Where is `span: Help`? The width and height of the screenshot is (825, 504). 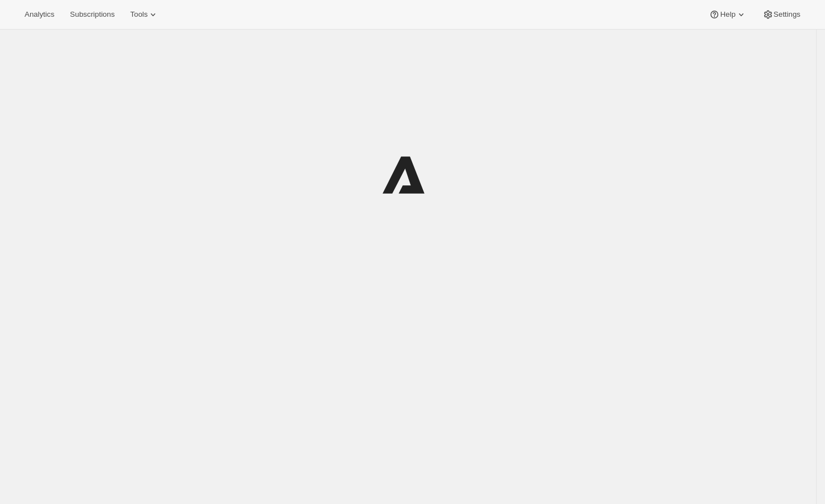 span: Help is located at coordinates (727, 15).